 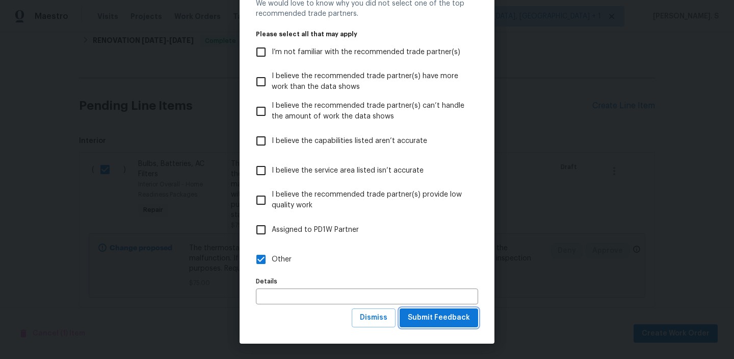 I want to click on span: Other, so click(x=282, y=259).